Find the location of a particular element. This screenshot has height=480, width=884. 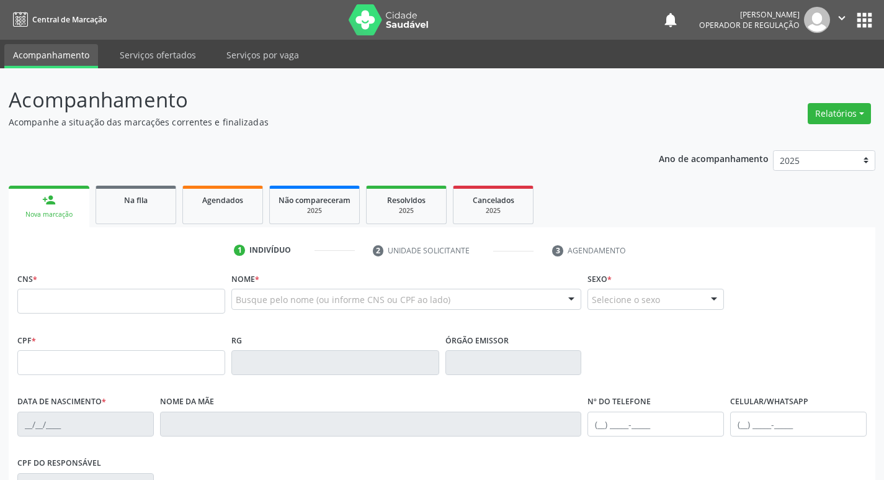

img: img is located at coordinates (817, 20).